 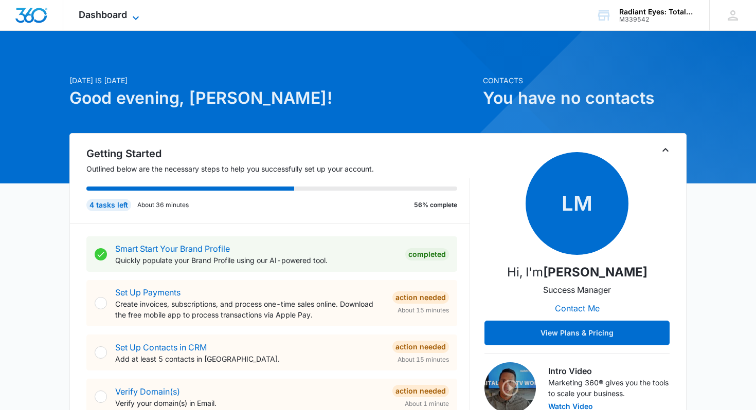 I want to click on p: Verify your domain(s) in Email., so click(x=249, y=403).